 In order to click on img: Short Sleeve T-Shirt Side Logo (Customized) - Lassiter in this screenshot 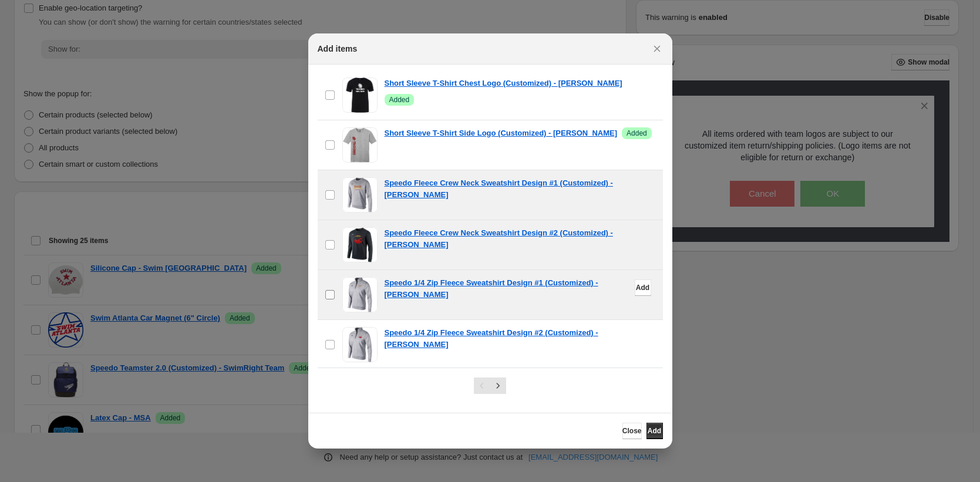, I will do `click(360, 145)`.